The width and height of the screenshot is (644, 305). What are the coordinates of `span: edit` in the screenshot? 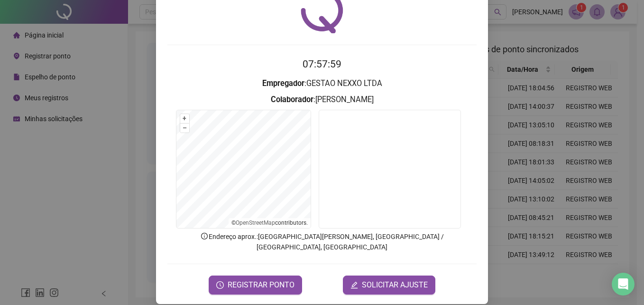 It's located at (354, 285).